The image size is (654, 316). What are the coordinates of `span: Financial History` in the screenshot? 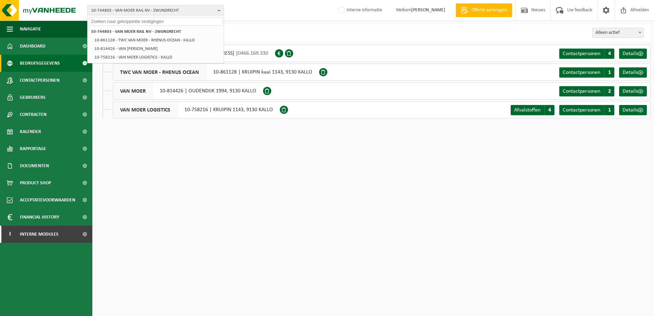 It's located at (39, 217).